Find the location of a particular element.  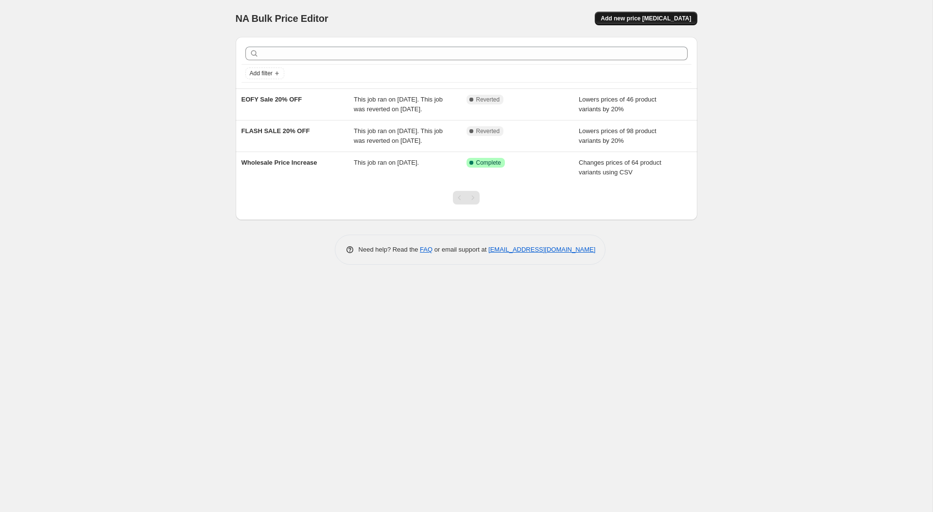

button: Add filter is located at coordinates (265, 73).